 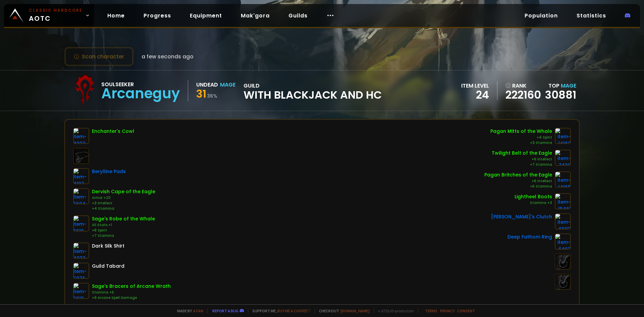 What do you see at coordinates (81, 136) in the screenshot?
I see `img: item-4322` at bounding box center [81, 136].